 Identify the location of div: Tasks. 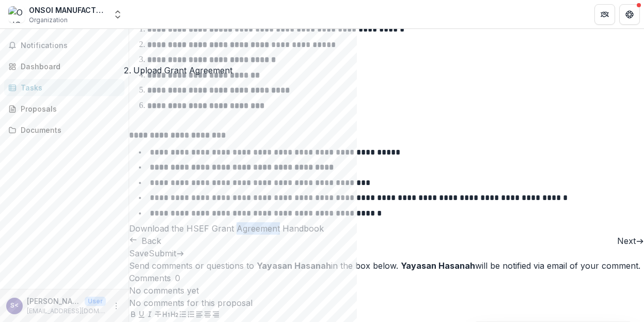
(68, 87).